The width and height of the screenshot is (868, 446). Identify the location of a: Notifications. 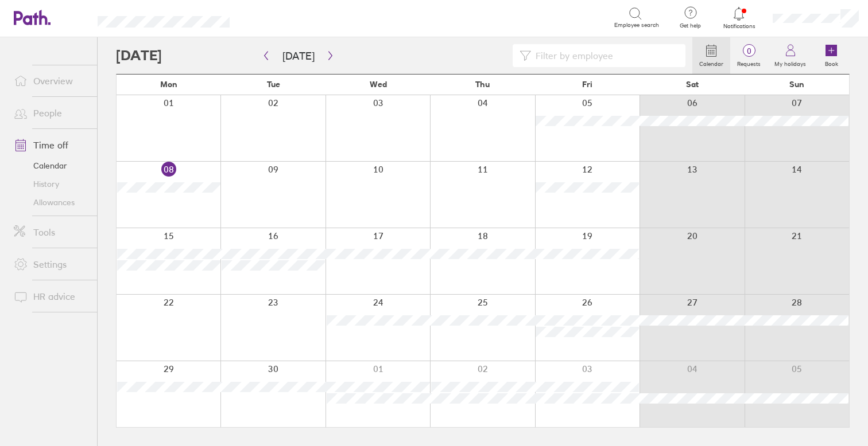
(739, 18).